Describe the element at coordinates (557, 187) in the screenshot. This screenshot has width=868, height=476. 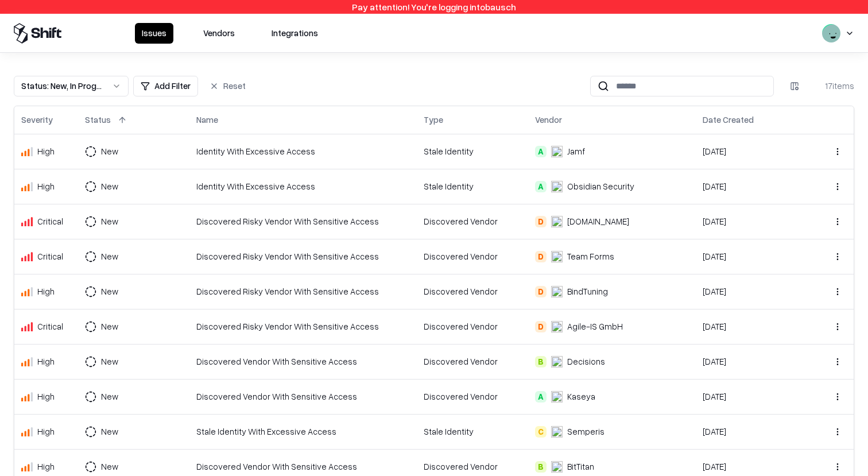
I see `img: Obsidian Security` at that location.